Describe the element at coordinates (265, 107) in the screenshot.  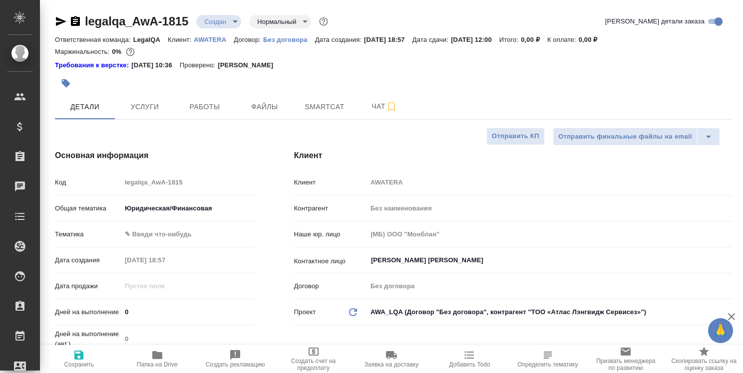
I see `span: Файлы` at that location.